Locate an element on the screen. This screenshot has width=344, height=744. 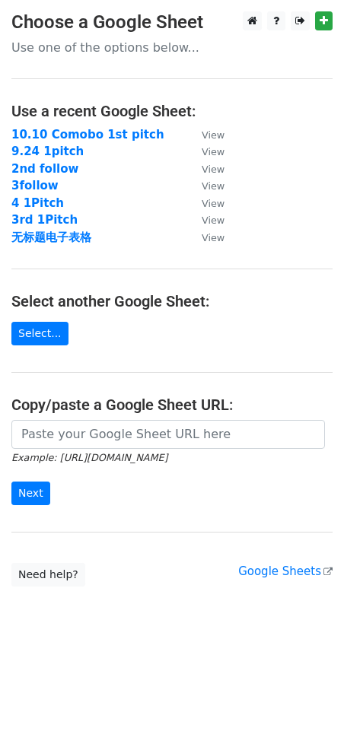
input: Paste your Google Sheet URL here is located at coordinates (168, 435).